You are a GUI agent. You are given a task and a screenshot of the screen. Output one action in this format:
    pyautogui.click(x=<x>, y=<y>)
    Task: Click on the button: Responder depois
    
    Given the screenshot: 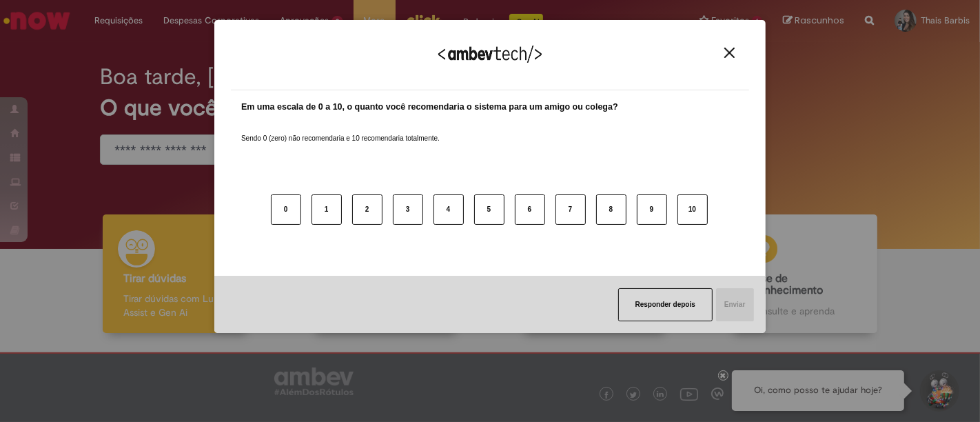 What is the action you would take?
    pyautogui.click(x=665, y=305)
    